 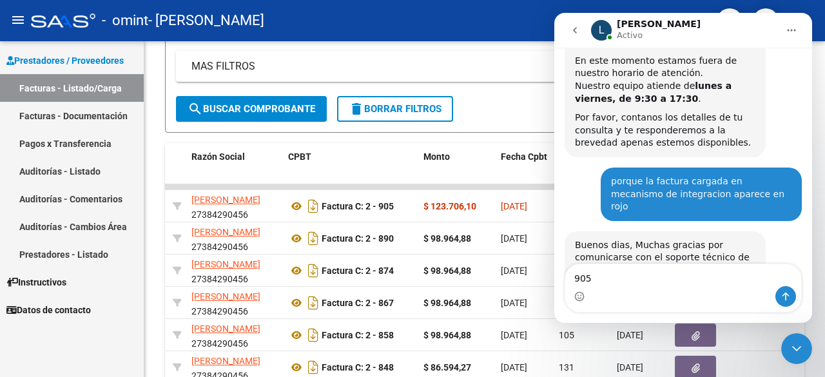 What do you see at coordinates (18, 20) in the screenshot?
I see `mat-icon: menu` at bounding box center [18, 20].